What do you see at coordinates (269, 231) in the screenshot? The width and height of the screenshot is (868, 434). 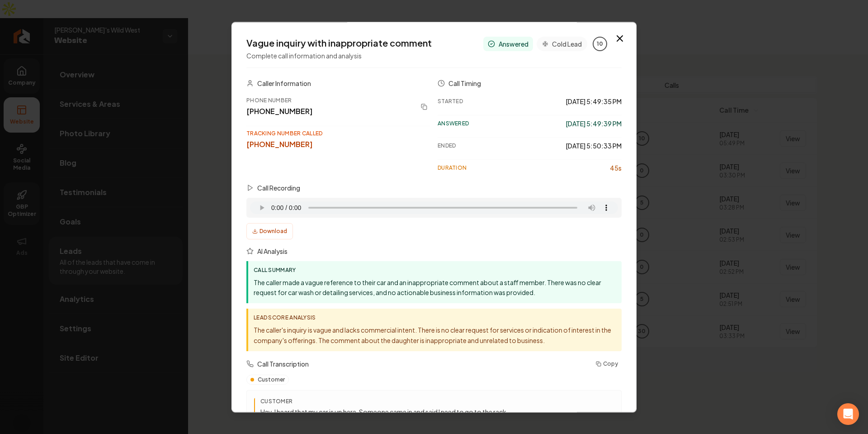 I see `button: Download` at bounding box center [269, 231].